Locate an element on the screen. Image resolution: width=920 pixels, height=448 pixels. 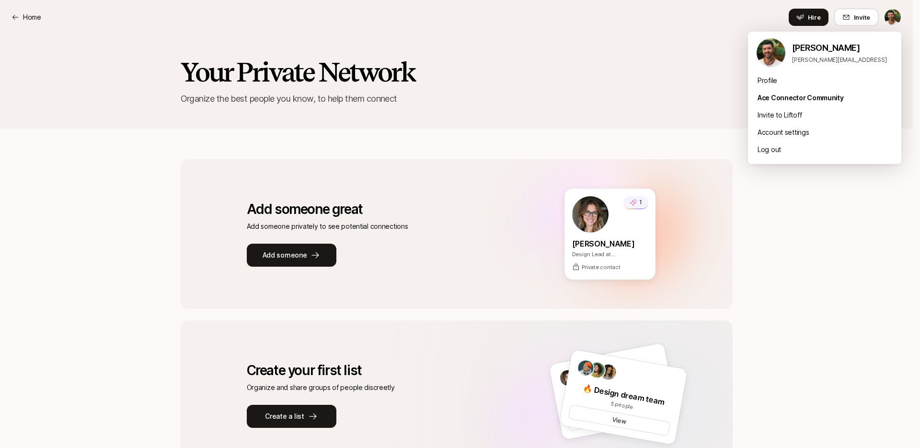
div: Invite to Liftoff is located at coordinates (825, 115).